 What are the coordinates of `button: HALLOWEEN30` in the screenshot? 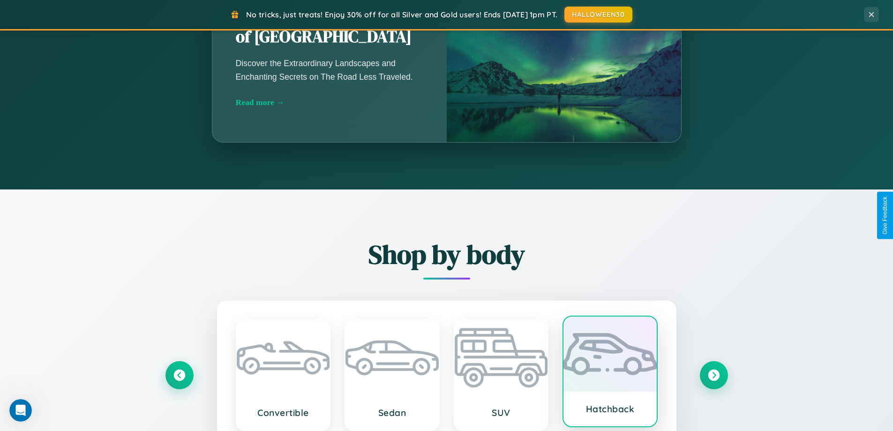 It's located at (598, 15).